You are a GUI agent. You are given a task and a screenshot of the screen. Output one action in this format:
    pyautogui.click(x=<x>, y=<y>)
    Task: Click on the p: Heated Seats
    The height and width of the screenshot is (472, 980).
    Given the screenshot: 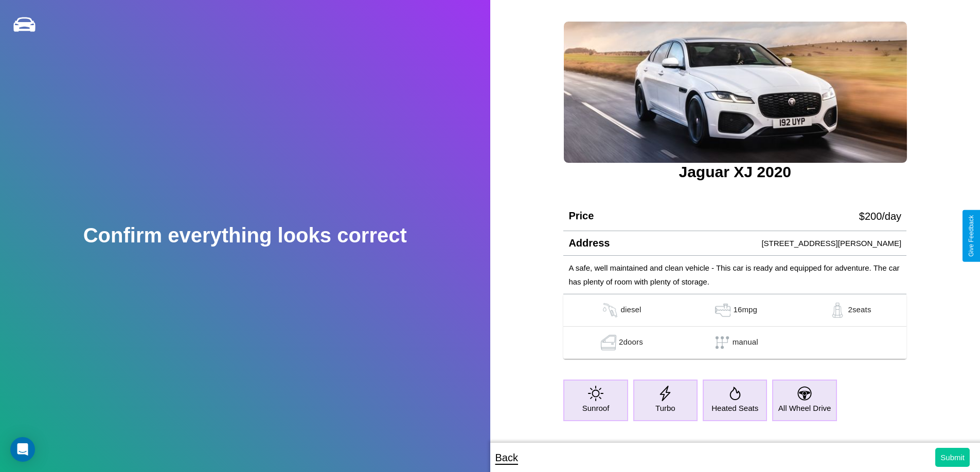 What is the action you would take?
    pyautogui.click(x=735, y=408)
    